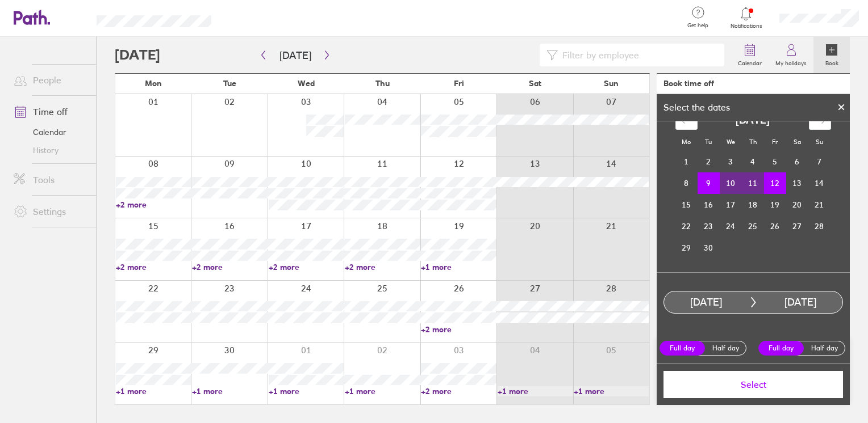 The width and height of the screenshot is (868, 423). Describe the element at coordinates (753, 385) in the screenshot. I see `span: Select` at that location.